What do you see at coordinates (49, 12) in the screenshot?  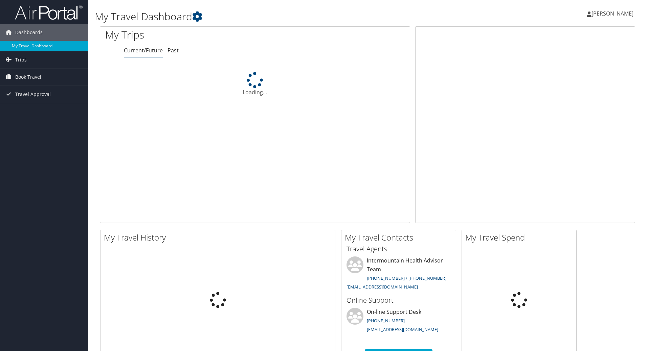 I see `img: airportal-logo.png` at bounding box center [49, 12].